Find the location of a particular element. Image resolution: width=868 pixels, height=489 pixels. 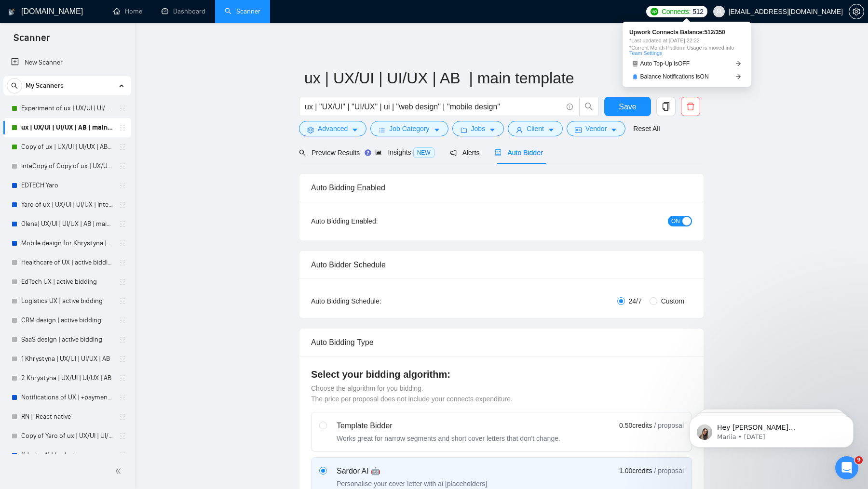

span: search is located at coordinates (303, 153).